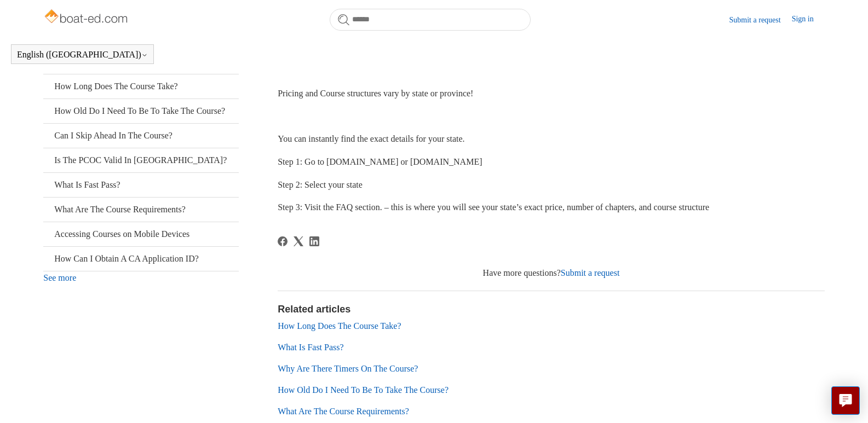 This screenshot has height=423, width=868. I want to click on a: Accessing Courses on Mobile Devices, so click(140, 235).